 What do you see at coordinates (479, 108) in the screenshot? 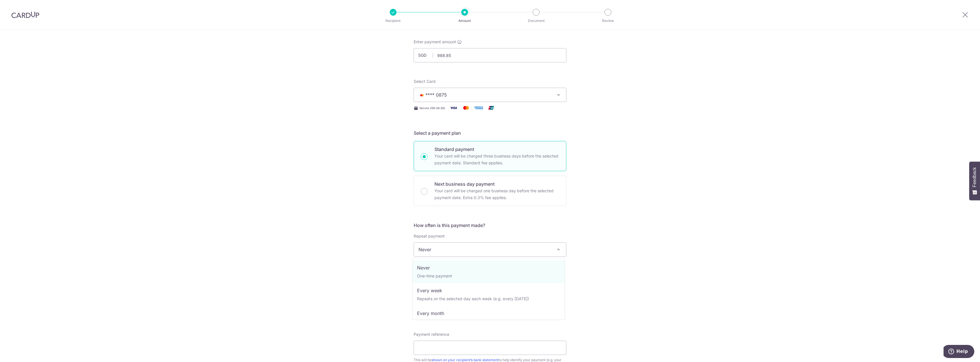
I see `img: American Express` at bounding box center [479, 108].